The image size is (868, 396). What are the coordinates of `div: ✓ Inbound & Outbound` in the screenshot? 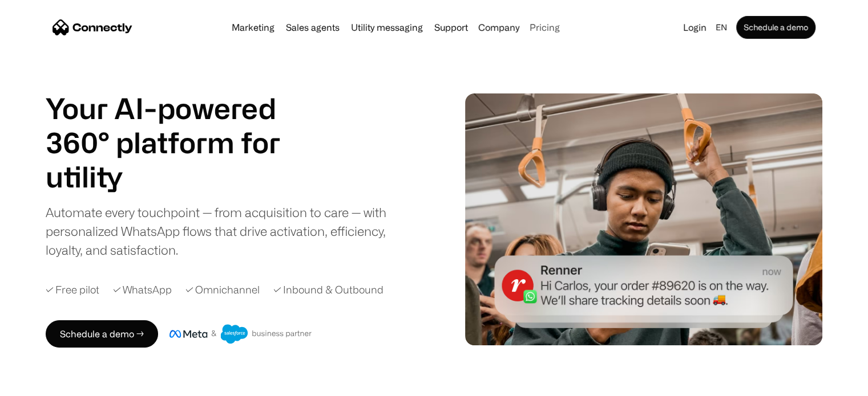 It's located at (328, 290).